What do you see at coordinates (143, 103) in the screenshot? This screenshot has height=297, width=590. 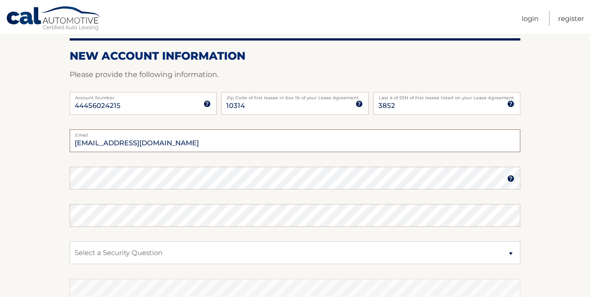 I see `input: Account Number` at bounding box center [143, 103].